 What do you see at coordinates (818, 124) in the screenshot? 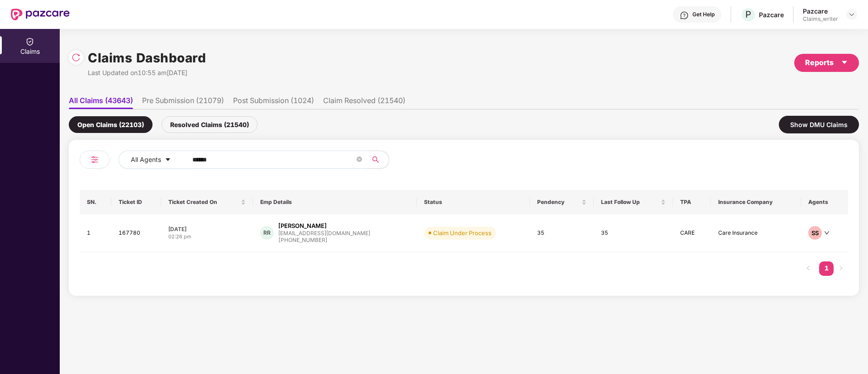
I see `div: Show DMU Claims` at bounding box center [818, 124].